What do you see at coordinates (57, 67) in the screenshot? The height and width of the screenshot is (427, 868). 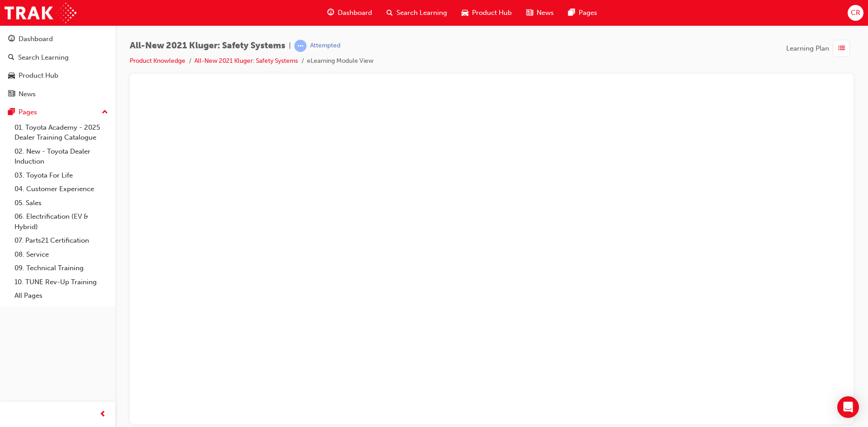 I see `button: DashboardSearch LearningProduct HubNews` at bounding box center [57, 67].